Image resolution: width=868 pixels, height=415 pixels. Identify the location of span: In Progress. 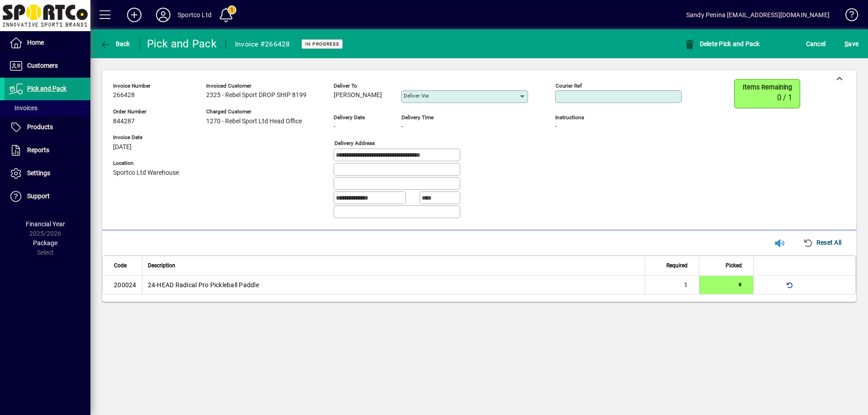
(322, 44).